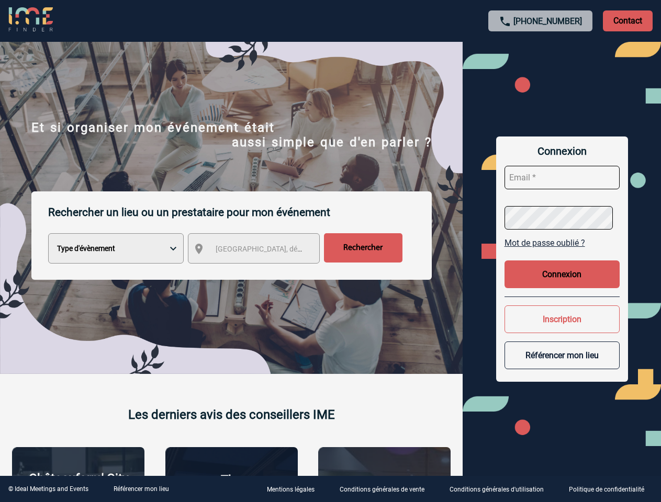 This screenshot has width=661, height=502. I want to click on a: Conditions générales d'utilisation, so click(501, 489).